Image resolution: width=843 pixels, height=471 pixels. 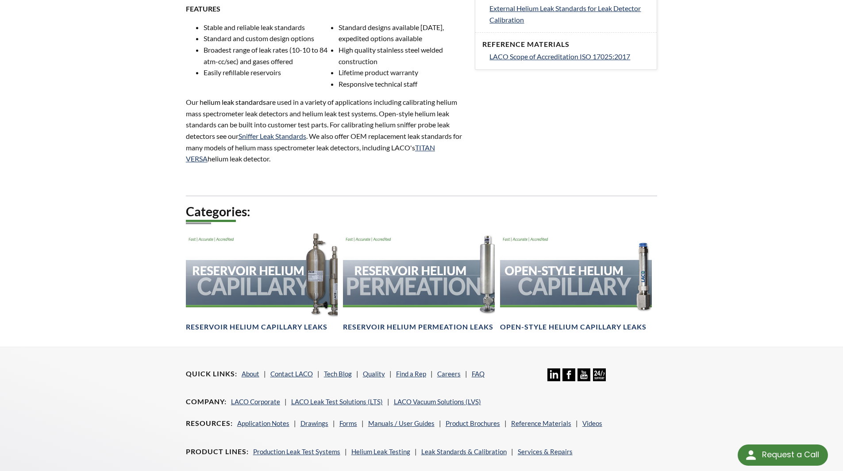 What do you see at coordinates (212, 374) in the screenshot?
I see `h4: Quick Links` at bounding box center [212, 374].